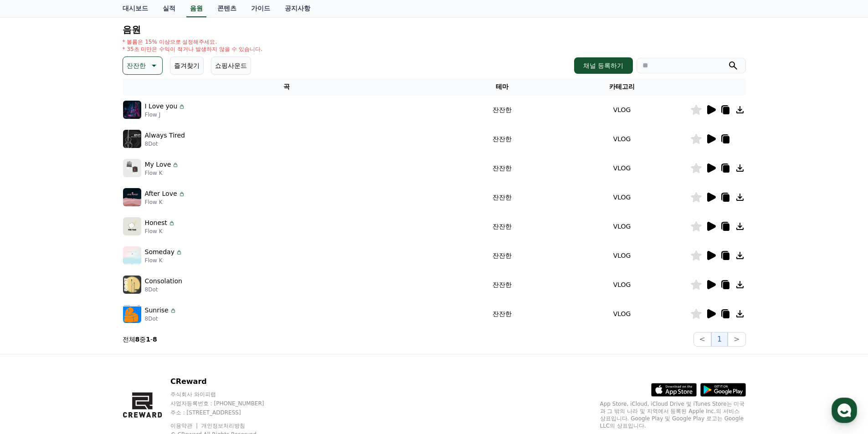 This screenshot has height=434, width=868. Describe the element at coordinates (136, 65) in the screenshot. I see `p: 잔잔한` at that location.